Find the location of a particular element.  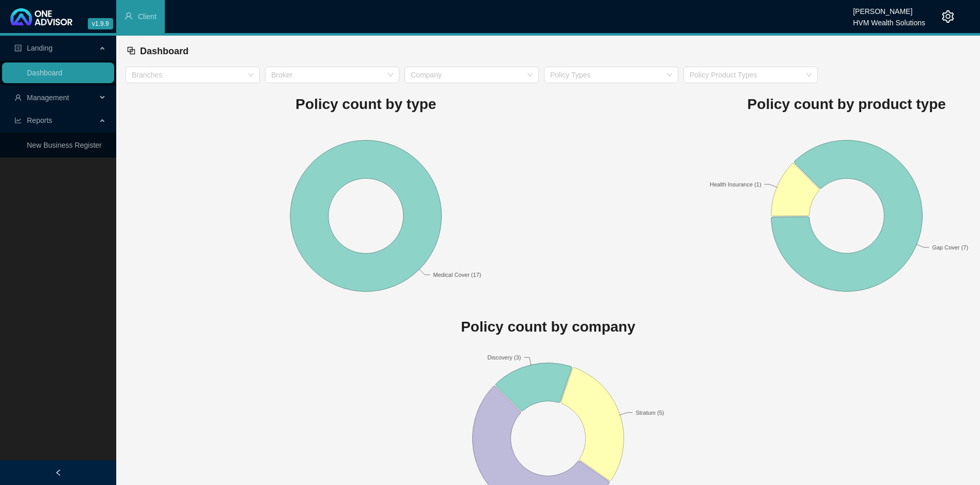

span: setting is located at coordinates (948, 17).